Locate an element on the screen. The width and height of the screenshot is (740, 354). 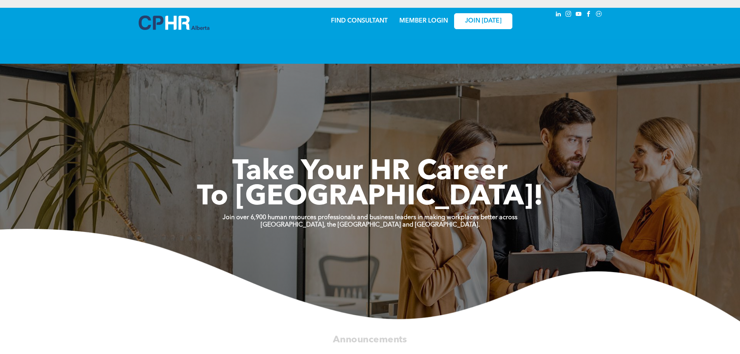
a: MEMBER LOGIN is located at coordinates (424, 21).